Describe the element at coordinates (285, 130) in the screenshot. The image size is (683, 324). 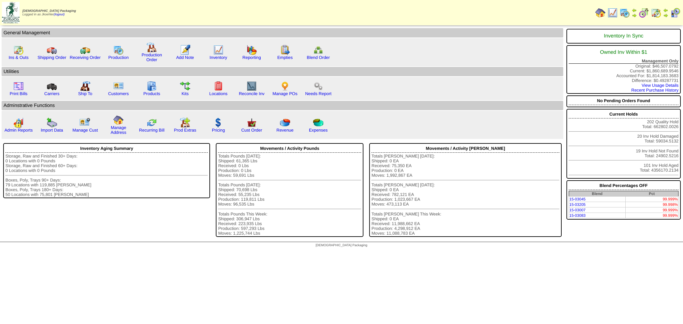
I see `a: Revenue` at that location.